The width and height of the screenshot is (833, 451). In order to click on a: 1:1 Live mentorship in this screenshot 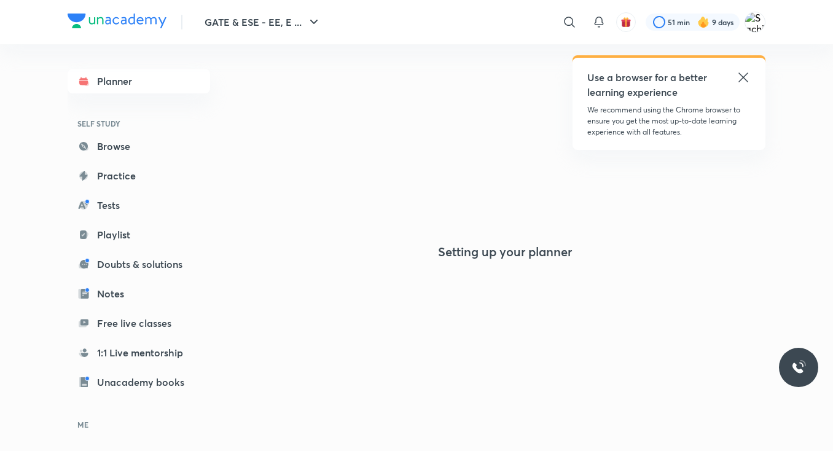, I will do `click(139, 353)`.